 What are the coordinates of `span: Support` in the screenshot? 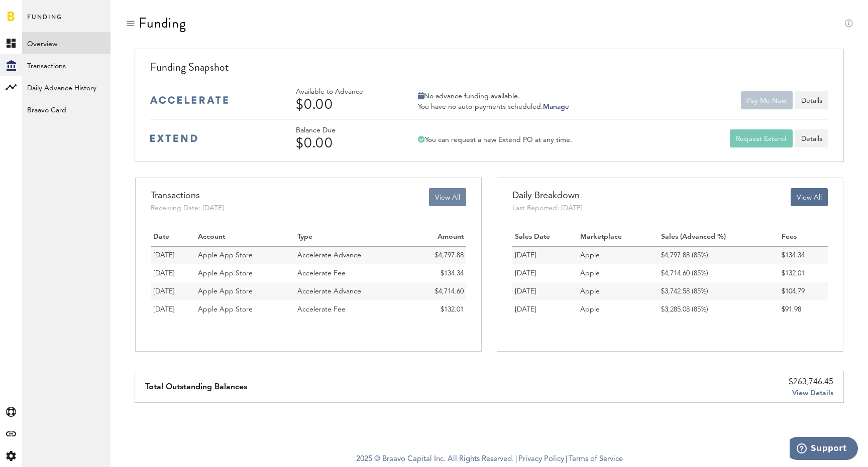 It's located at (39, 11).